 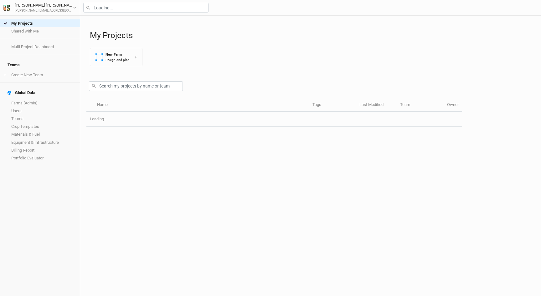 I want to click on th: Team, so click(x=420, y=105).